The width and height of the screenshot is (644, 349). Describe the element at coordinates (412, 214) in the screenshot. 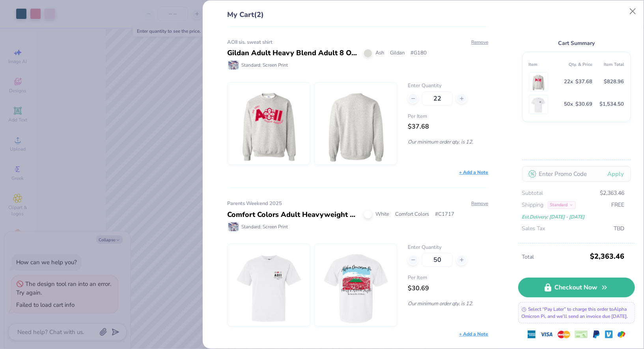

I see `span: Comfort Colors` at that location.